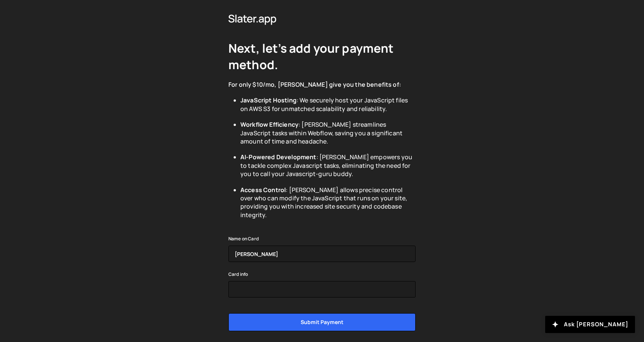 This screenshot has width=644, height=342. What do you see at coordinates (263, 190) in the screenshot?
I see `b: Access Control` at bounding box center [263, 190].